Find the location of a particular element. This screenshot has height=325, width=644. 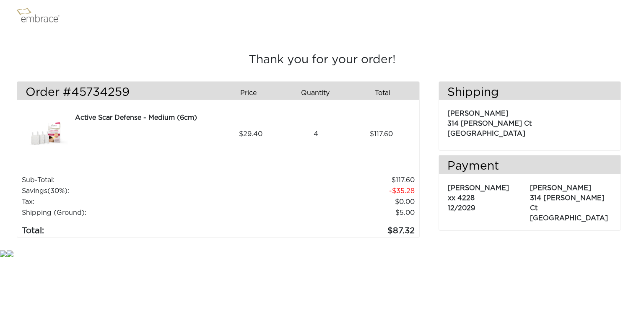

td: Sub-Total: is located at coordinates (130, 180).